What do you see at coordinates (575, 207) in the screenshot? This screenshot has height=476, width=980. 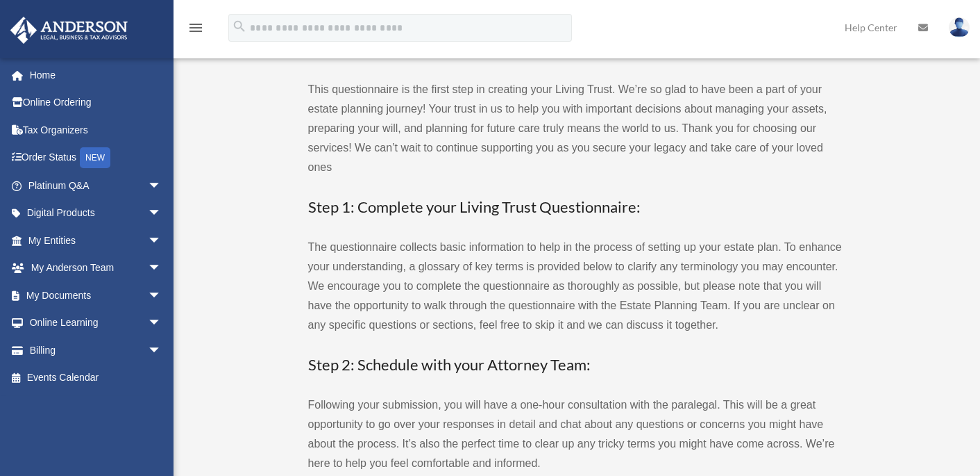 I see `h3: Step 1: Complete your Living Trust Questionnaire:` at bounding box center [575, 207].